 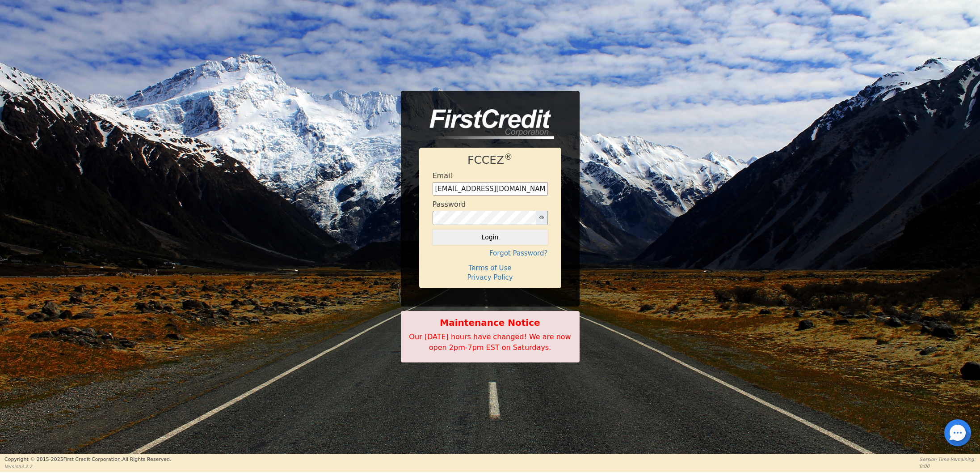 I want to click on input: password, so click(x=485, y=218).